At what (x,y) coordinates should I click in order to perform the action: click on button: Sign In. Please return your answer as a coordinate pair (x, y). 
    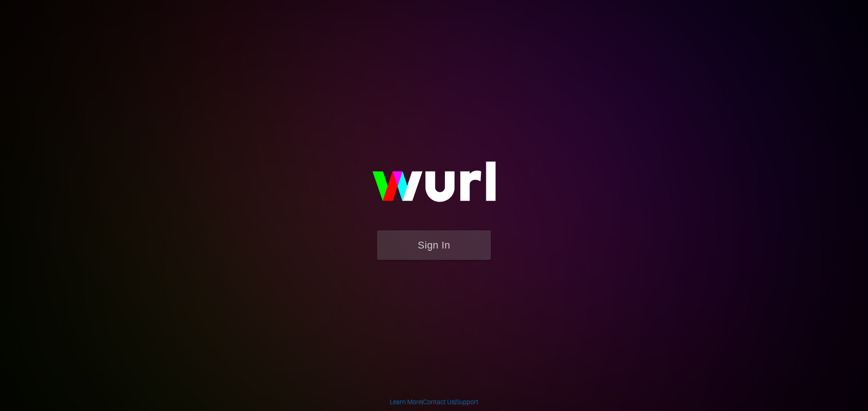
    Looking at the image, I should click on (434, 245).